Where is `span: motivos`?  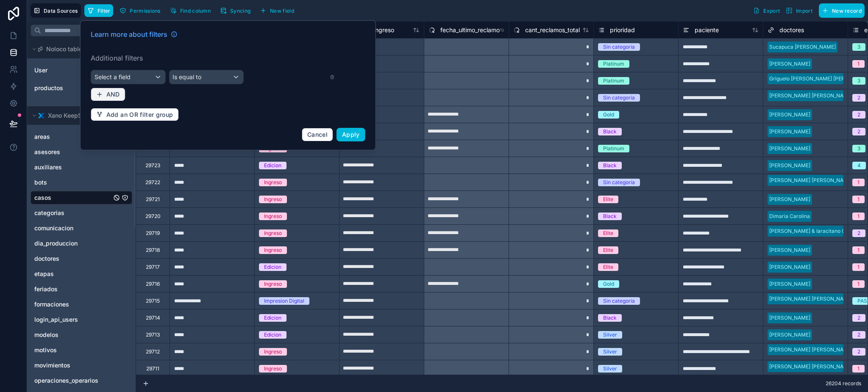 span: motivos is located at coordinates (46, 350).